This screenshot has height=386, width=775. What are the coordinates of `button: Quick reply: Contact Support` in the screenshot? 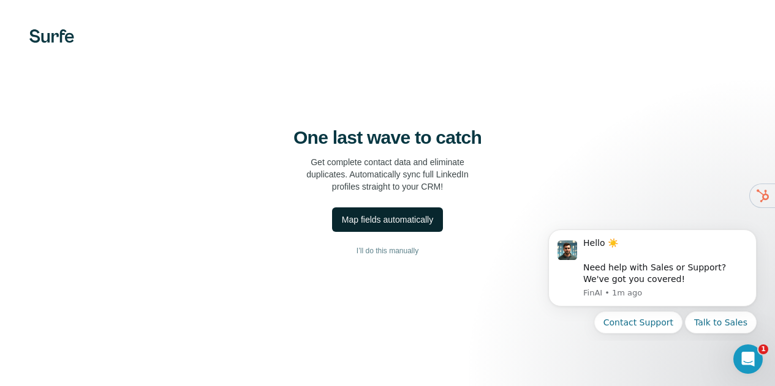 It's located at (108, 104).